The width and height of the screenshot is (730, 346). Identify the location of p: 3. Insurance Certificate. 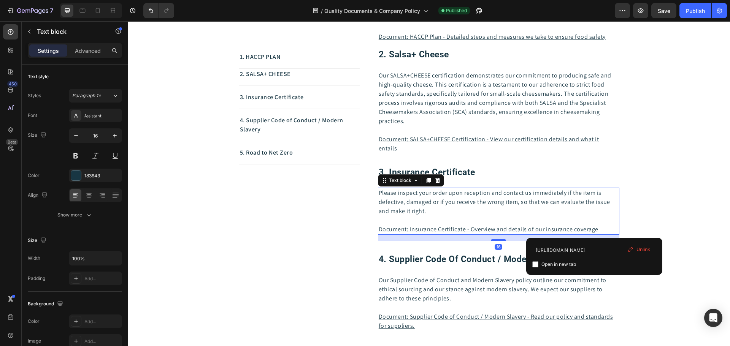
(171, 76).